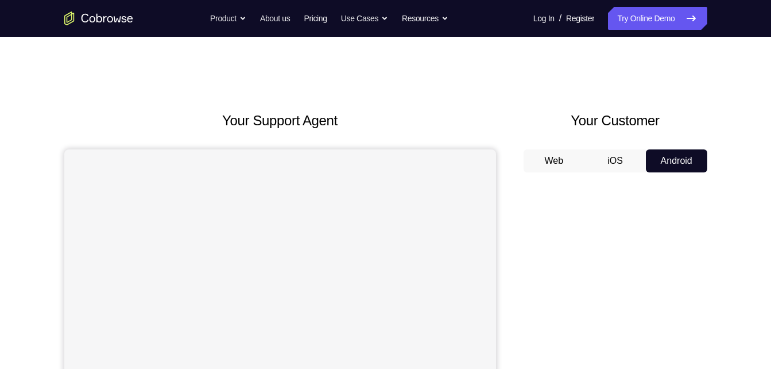 This screenshot has width=771, height=369. Describe the element at coordinates (99, 18) in the screenshot. I see `a: Go to the home page` at that location.